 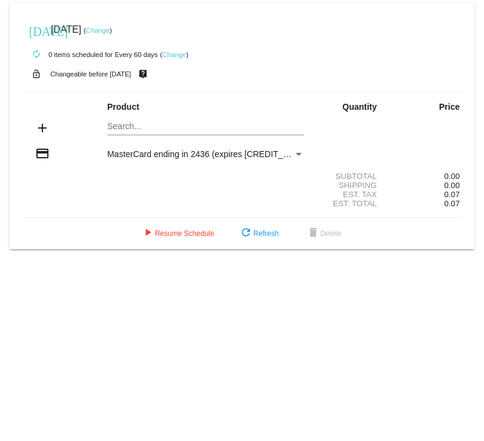 What do you see at coordinates (259, 233) in the screenshot?
I see `button: Refresh` at bounding box center [259, 233].